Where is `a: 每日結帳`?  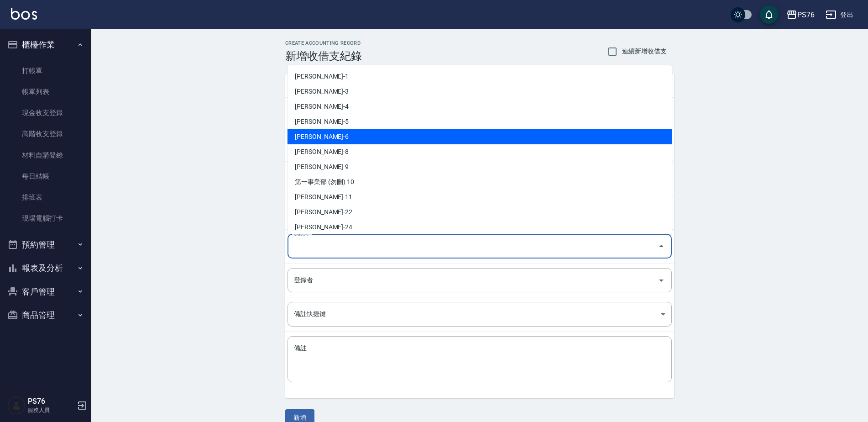 a: 每日結帳 is located at coordinates (46, 176).